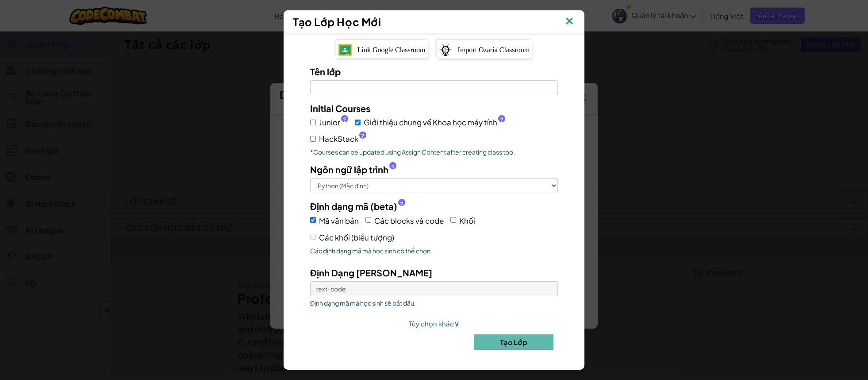 This screenshot has width=868, height=380. What do you see at coordinates (392, 50) in the screenshot?
I see `span: Link Google Classroom` at bounding box center [392, 50].